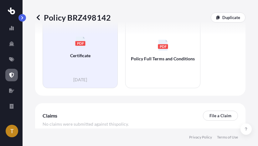 The width and height of the screenshot is (258, 146). What do you see at coordinates (163, 51) in the screenshot?
I see `a: PDFPolicy Full Terms and Conditions` at bounding box center [163, 51].